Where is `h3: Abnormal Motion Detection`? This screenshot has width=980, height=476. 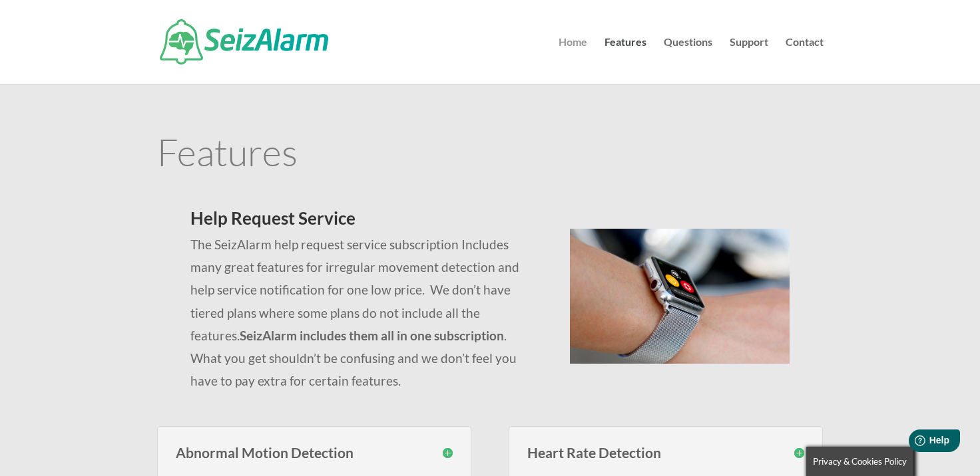
h3: Abnormal Motion Detection is located at coordinates (314, 452).